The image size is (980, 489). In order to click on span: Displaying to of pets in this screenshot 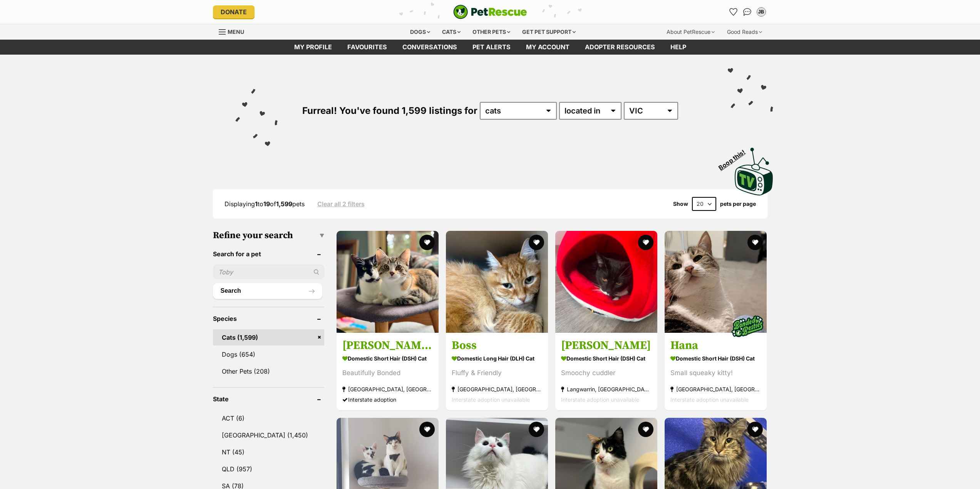, I will do `click(264, 204)`.